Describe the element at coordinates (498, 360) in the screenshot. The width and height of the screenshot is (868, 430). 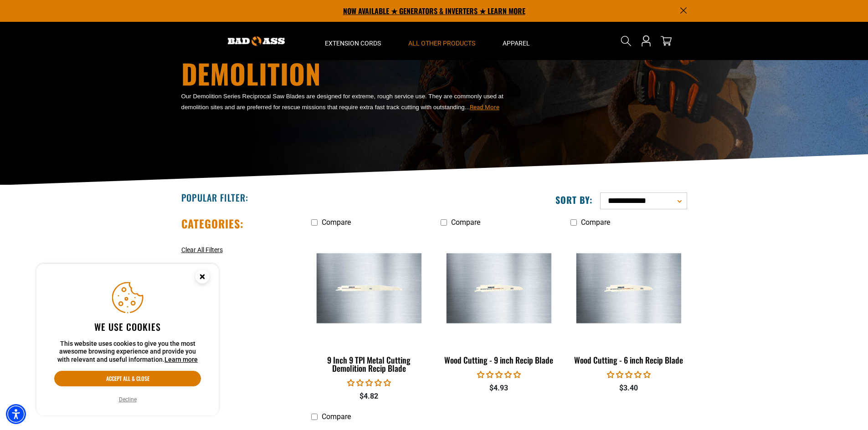
I see `div: Wood Cutting - 9 inch Recip Blade` at that location.